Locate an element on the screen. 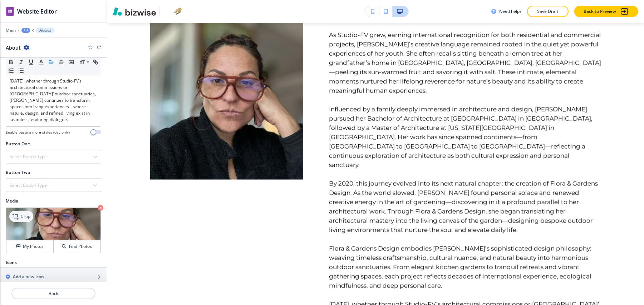  h2: About is located at coordinates (13, 48).